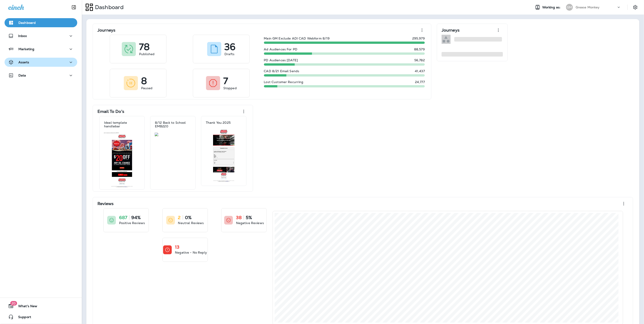 The height and width of the screenshot is (324, 644). What do you see at coordinates (144, 81) in the screenshot?
I see `p: 8` at bounding box center [144, 81].